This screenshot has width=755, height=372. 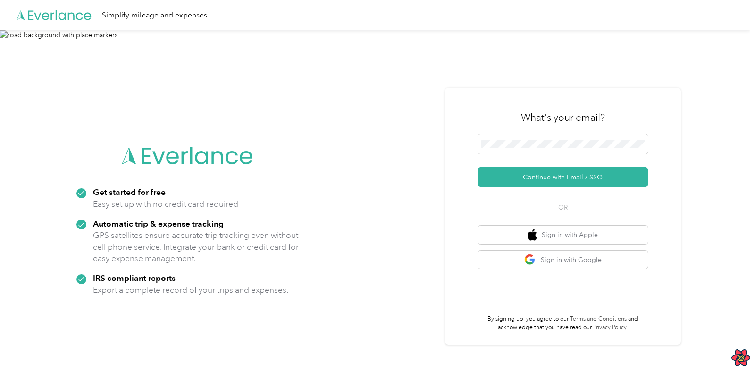 What do you see at coordinates (741, 358) in the screenshot?
I see `button: Open React Query Devtools` at bounding box center [741, 358].